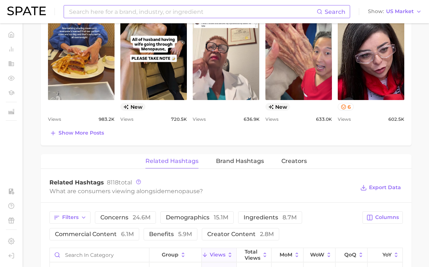  What do you see at coordinates (81, 133) in the screenshot?
I see `span: Show more posts` at bounding box center [81, 133].